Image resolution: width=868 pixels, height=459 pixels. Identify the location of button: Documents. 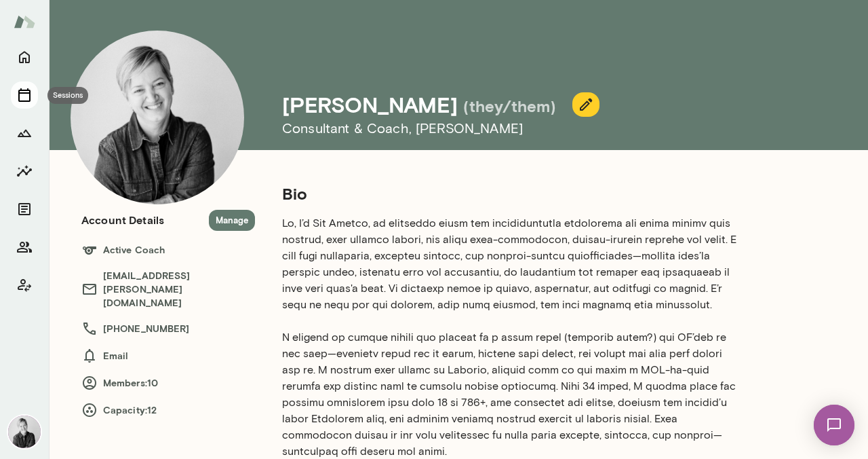
(24, 209).